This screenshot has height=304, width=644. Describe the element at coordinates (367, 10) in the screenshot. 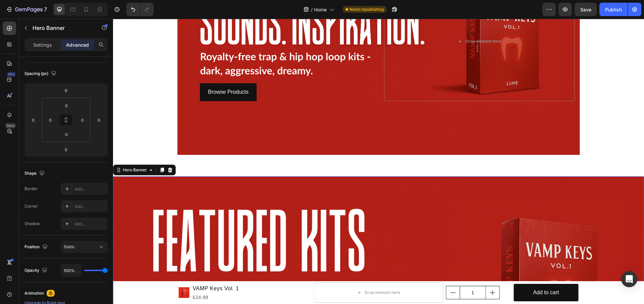

I see `span: Need republishing` at that location.